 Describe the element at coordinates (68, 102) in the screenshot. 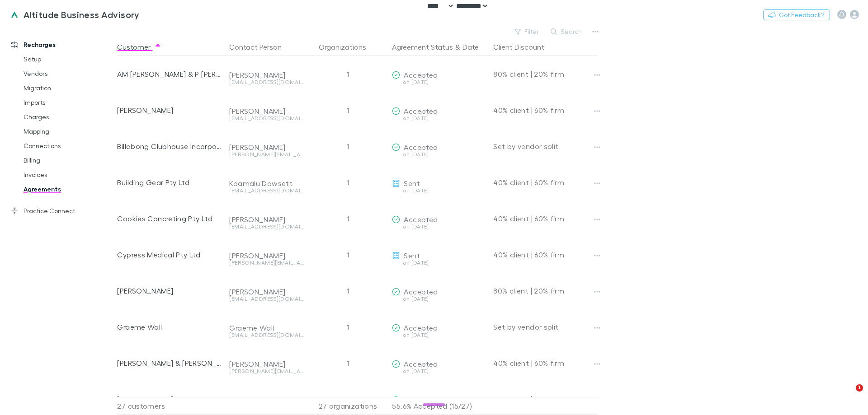

I see `a: Imports` at that location.